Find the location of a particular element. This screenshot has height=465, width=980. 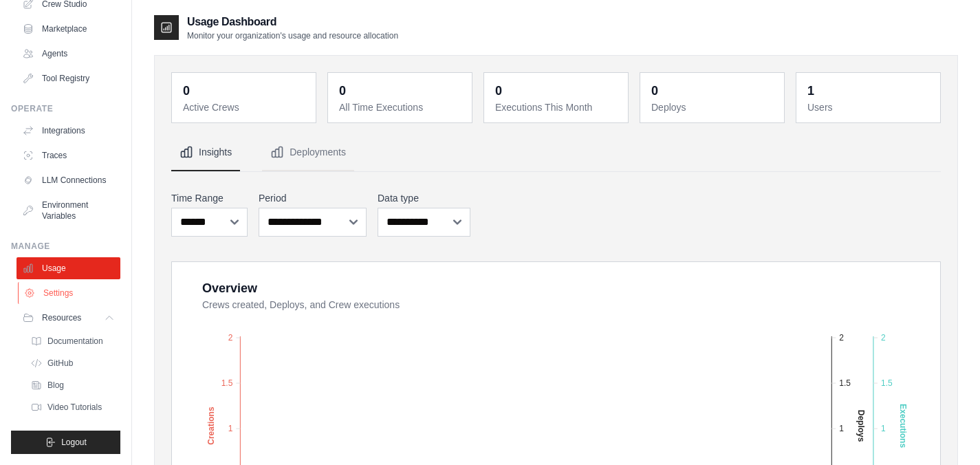

button: Insights is located at coordinates (206, 153).